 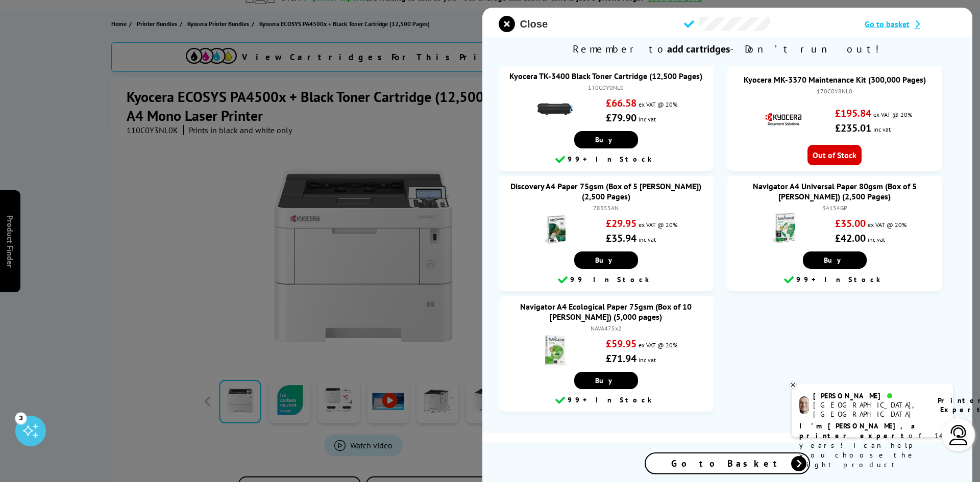 I want to click on div: 3, so click(x=21, y=418).